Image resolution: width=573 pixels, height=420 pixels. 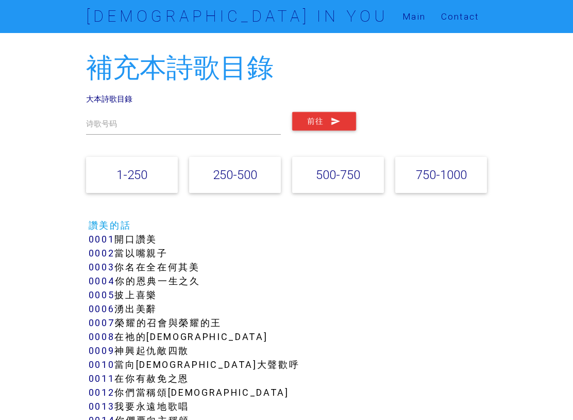 I want to click on a: 0007, so click(x=102, y=322).